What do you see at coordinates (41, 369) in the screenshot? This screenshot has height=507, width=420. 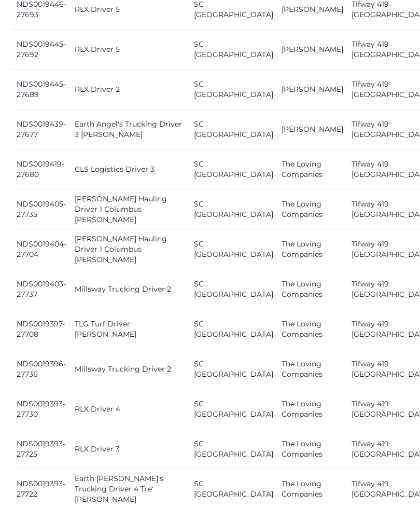 I see `td: NDS0019396-27736` at bounding box center [41, 369].